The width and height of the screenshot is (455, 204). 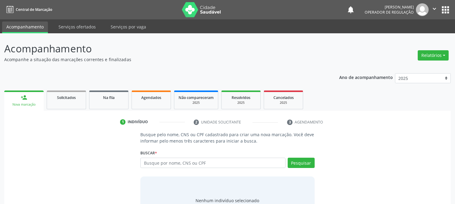 I want to click on p: Busque pelo nome, CNS ou CPF cadastrado para criar uma nova marcação. Você deve informar pelo men..., so click(x=227, y=138).